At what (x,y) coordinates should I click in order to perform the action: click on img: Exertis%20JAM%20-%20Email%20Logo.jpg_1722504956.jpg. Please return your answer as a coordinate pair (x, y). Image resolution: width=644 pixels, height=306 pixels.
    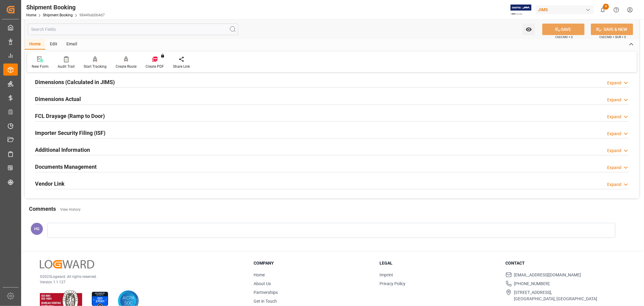
    Looking at the image, I should click on (521, 10).